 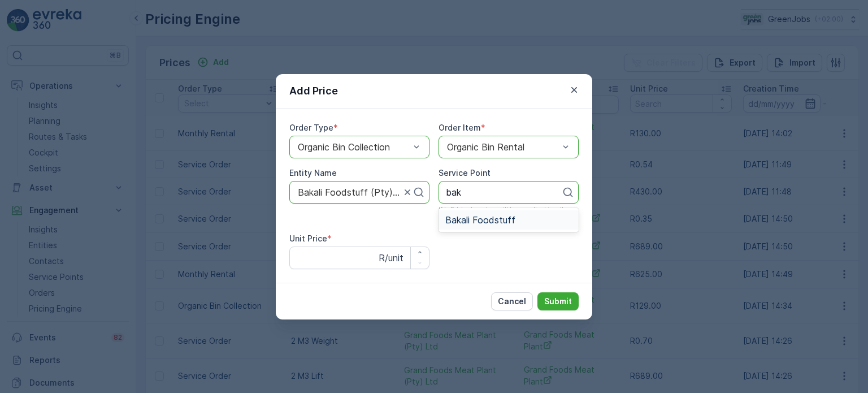 I want to click on label: Order Type, so click(x=311, y=128).